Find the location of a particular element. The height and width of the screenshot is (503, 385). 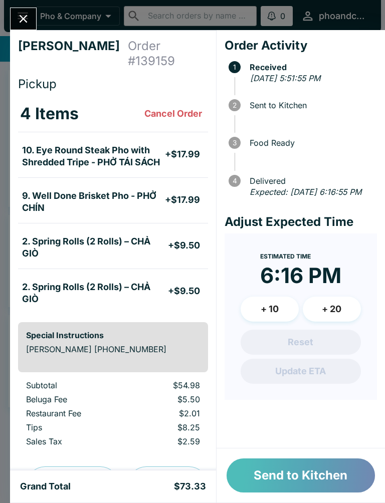

text: 2 is located at coordinates (235, 105).